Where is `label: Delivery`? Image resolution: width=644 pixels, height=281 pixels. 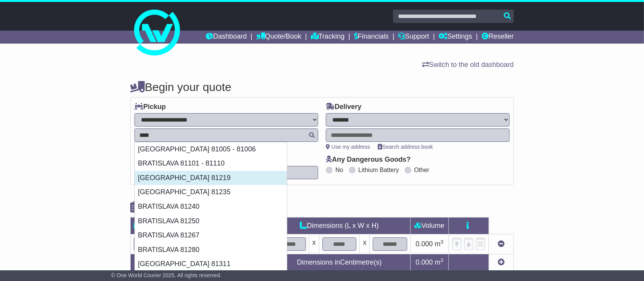 label: Delivery is located at coordinates (343, 107).